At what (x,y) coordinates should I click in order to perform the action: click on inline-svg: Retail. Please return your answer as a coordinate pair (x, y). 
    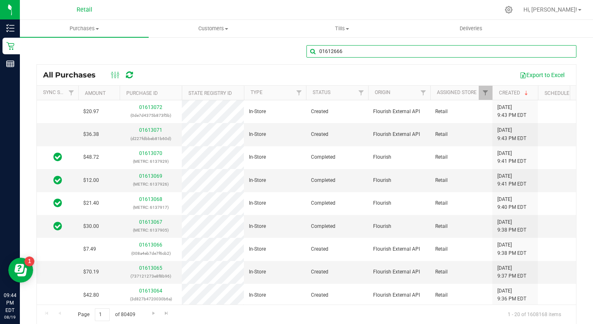
    Looking at the image, I should click on (10, 46).